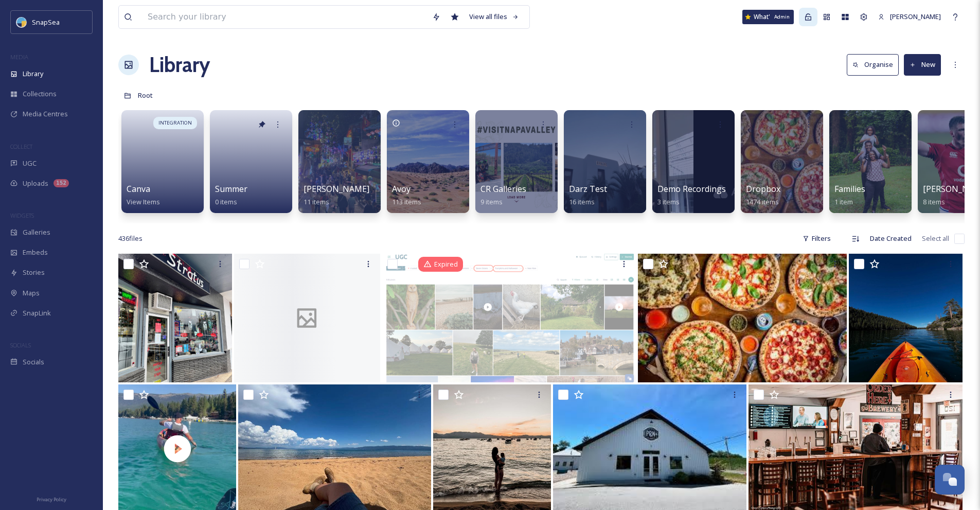 The height and width of the screenshot is (510, 980). Describe the element at coordinates (52, 498) in the screenshot. I see `a: Privacy Policy` at that location.